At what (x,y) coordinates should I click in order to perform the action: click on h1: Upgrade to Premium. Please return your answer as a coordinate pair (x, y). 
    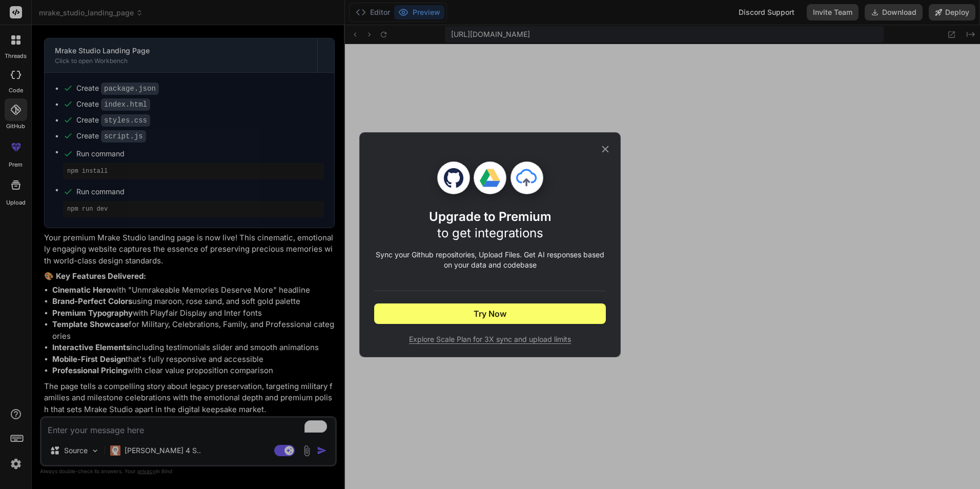
    Looking at the image, I should click on (490, 224).